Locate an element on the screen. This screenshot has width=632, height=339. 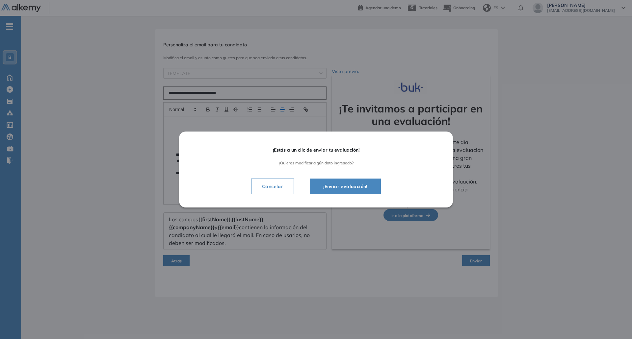
span: ¡Enviar evaluación! is located at coordinates (345, 187).